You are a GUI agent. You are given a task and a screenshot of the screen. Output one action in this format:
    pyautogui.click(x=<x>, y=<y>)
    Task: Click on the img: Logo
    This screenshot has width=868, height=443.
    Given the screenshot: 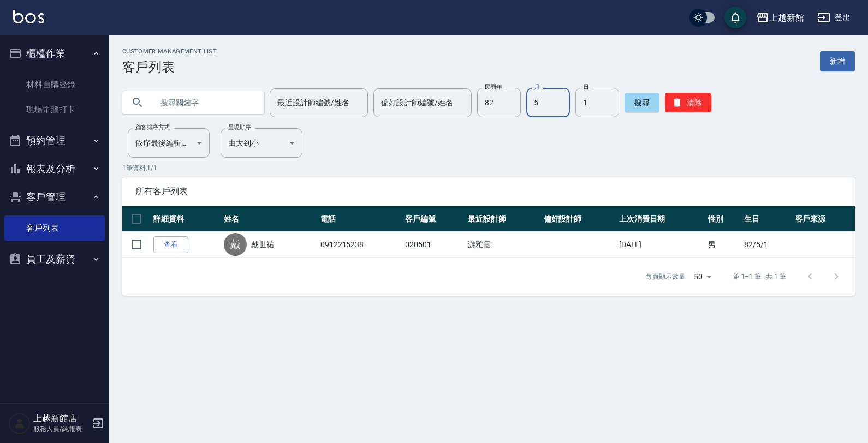 What is the action you would take?
    pyautogui.click(x=29, y=16)
    